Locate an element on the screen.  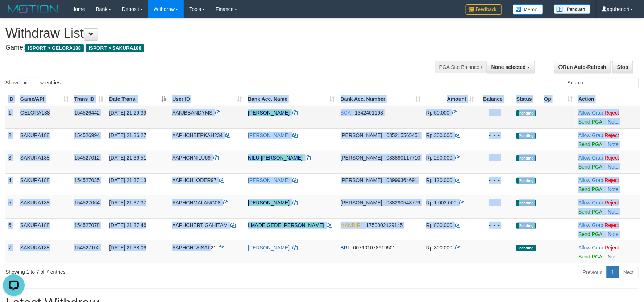
span: AAPHCHLODER97 is located at coordinates (194, 180).